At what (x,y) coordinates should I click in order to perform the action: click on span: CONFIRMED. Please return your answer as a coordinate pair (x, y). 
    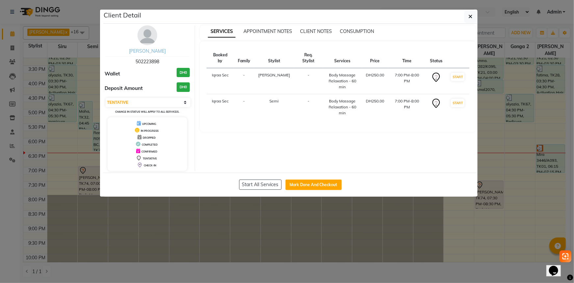
    Looking at the image, I should click on (149, 151).